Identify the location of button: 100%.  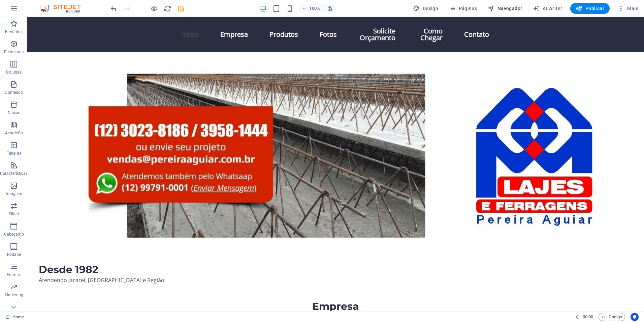
(311, 9).